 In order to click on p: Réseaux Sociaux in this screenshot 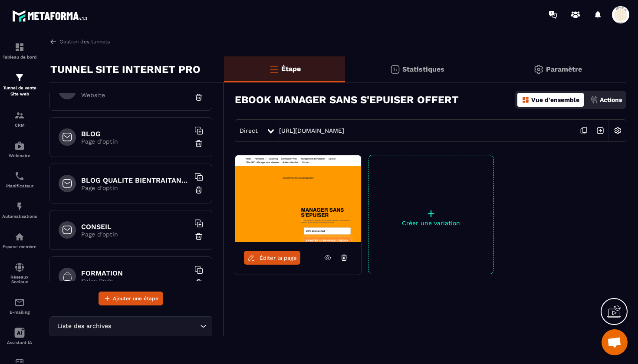, I will do `click(20, 280)`.